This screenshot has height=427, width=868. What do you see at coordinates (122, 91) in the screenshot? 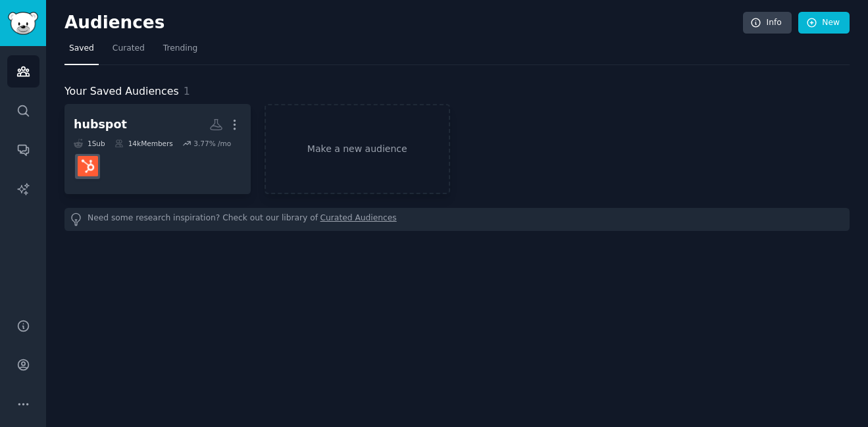
I see `span: Your Saved Audiences` at bounding box center [122, 91].